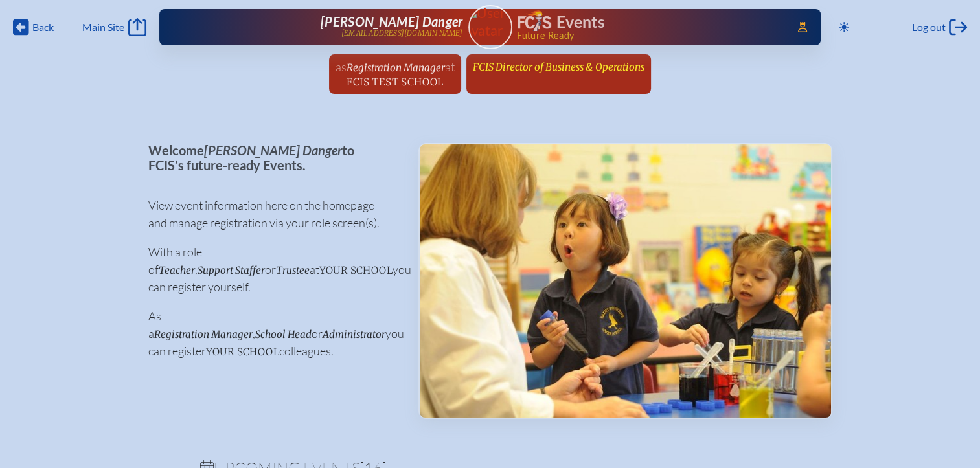 The width and height of the screenshot is (980, 468). I want to click on span: FCIS Test School, so click(395, 81).